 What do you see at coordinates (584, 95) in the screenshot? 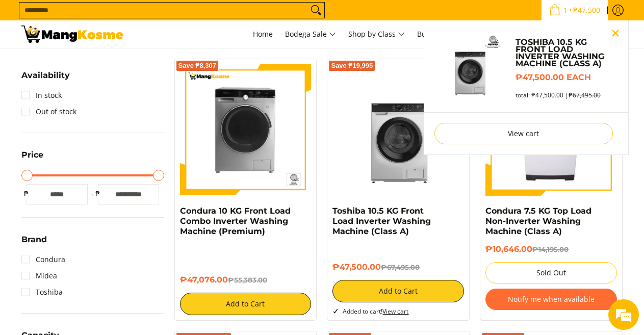
I see `s: ₱67,495.00` at bounding box center [584, 95].